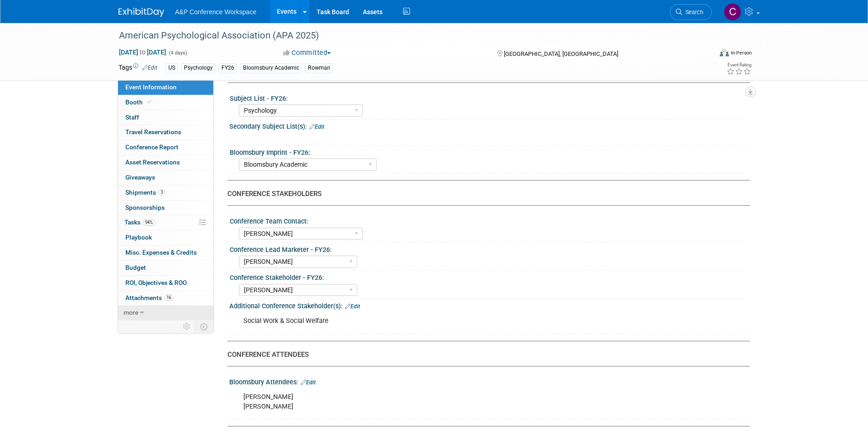  What do you see at coordinates (161, 252) in the screenshot?
I see `span: Misc. Expenses & Credits` at bounding box center [161, 252].